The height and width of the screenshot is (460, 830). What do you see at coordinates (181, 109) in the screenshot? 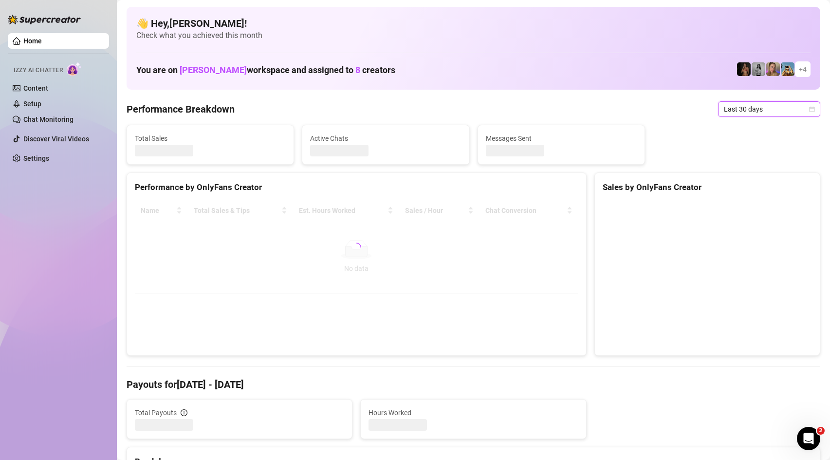
I see `h4: Performance Breakdown` at bounding box center [181, 109].